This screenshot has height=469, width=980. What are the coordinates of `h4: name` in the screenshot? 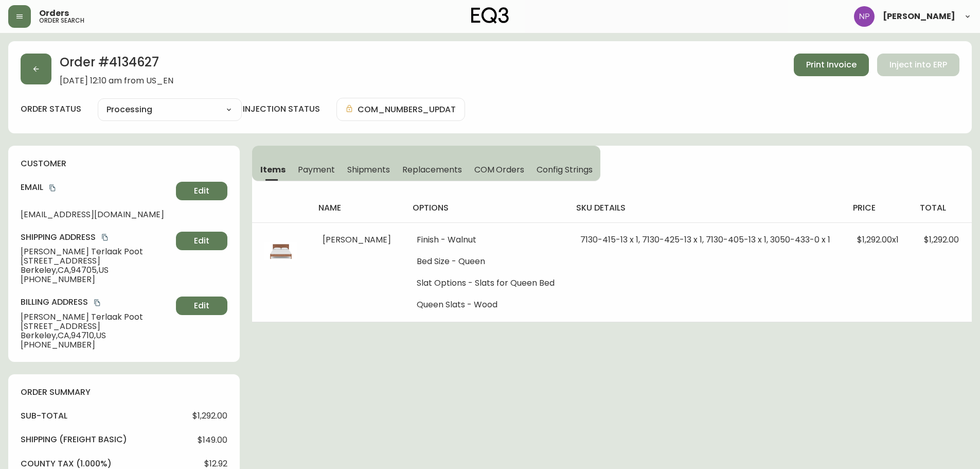 It's located at (357, 208).